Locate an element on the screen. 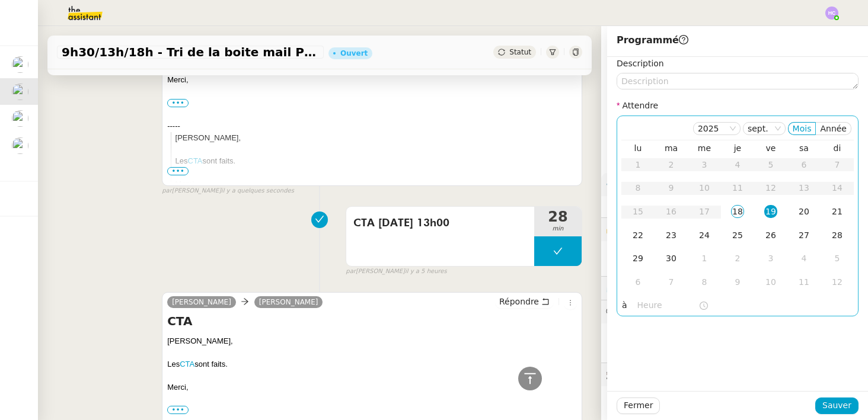 The image size is (868, 420). th: mer. is located at coordinates (704, 148).